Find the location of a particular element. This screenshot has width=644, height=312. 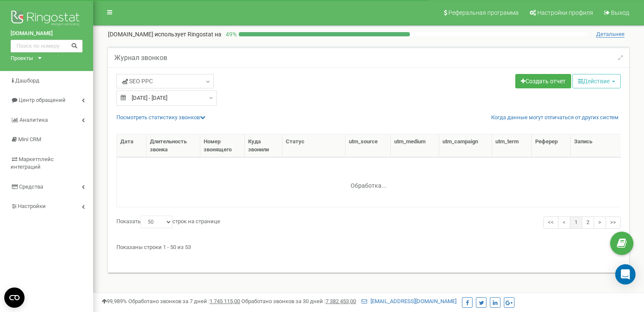

th: utm_medium is located at coordinates (415, 146).